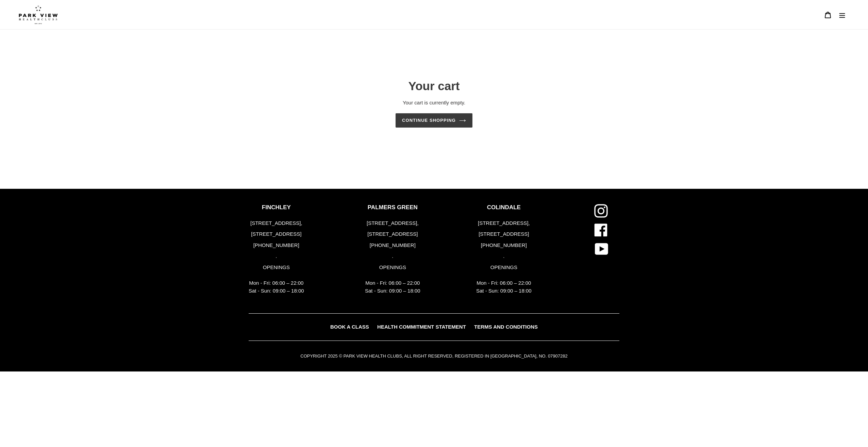  I want to click on span: HEALTH COMMITMENT STATEMENT, so click(421, 327).